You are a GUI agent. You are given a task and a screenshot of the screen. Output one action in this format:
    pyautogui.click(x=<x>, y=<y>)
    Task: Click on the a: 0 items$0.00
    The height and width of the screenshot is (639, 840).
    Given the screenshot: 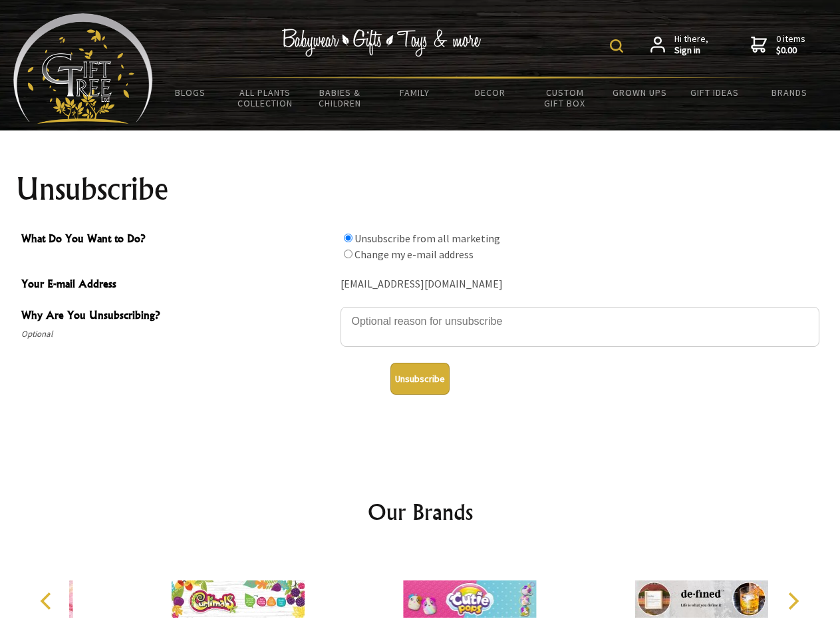 What is the action you would take?
    pyautogui.click(x=778, y=45)
    